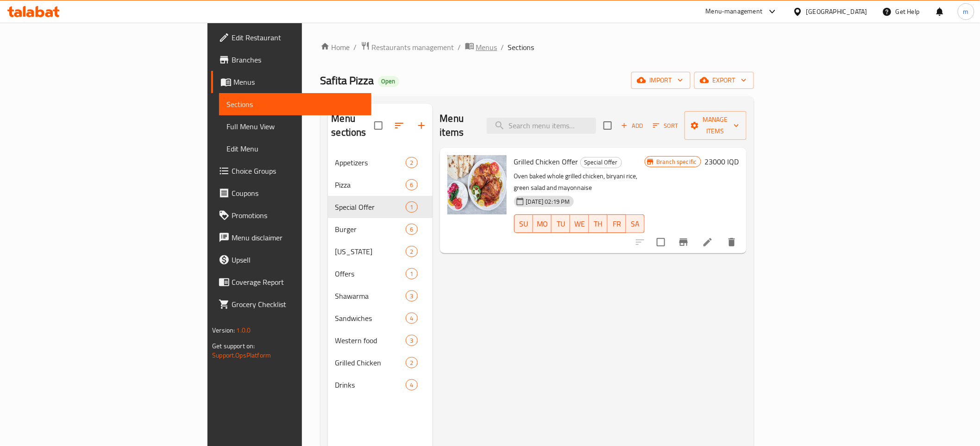  Describe the element at coordinates (579, 182) in the screenshot. I see `p: Oven baked whole grilled chicken, biryani rice, green salad and mayonnaise` at that location.